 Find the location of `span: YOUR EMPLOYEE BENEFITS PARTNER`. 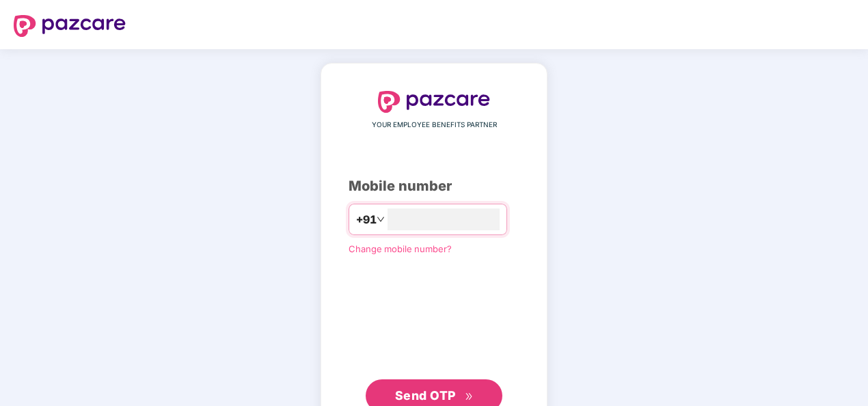

span: YOUR EMPLOYEE BENEFITS PARTNER is located at coordinates (434, 125).